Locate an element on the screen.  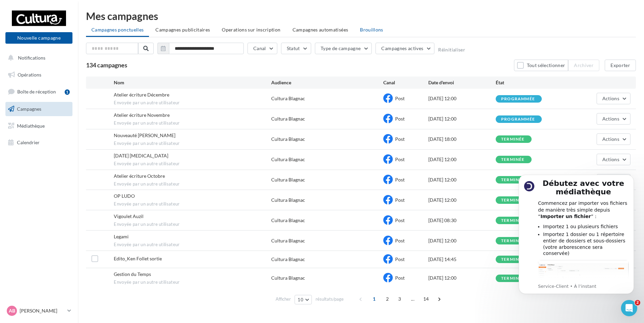
span: Calendrier is located at coordinates (28, 142).